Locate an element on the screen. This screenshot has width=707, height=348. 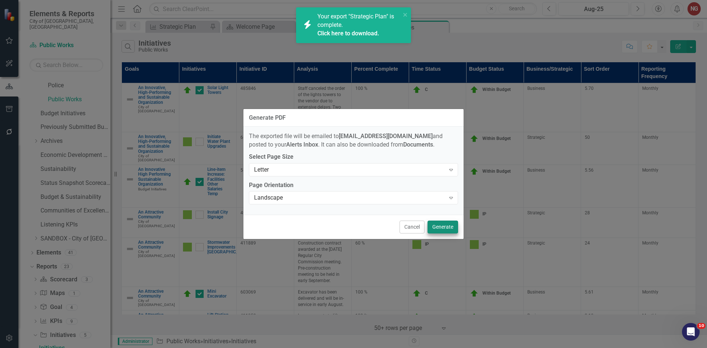
strong: Alerts Inbox is located at coordinates (302, 144).